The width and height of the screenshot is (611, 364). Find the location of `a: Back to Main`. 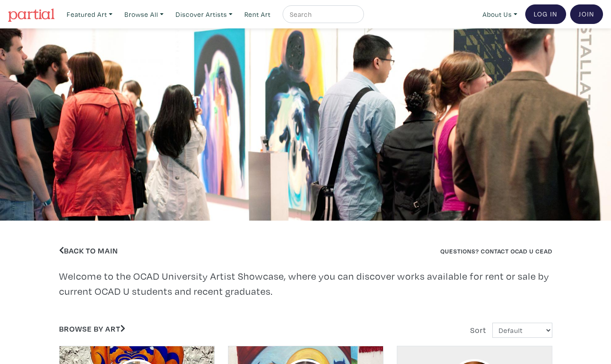

a: Back to Main is located at coordinates (88, 251).